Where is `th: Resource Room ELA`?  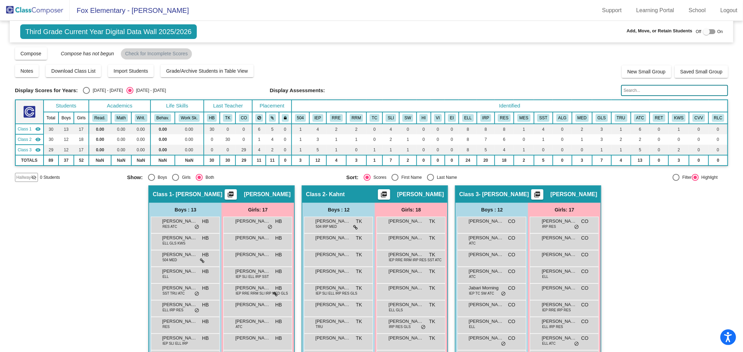 th: Resource Room ELA is located at coordinates (336, 118).